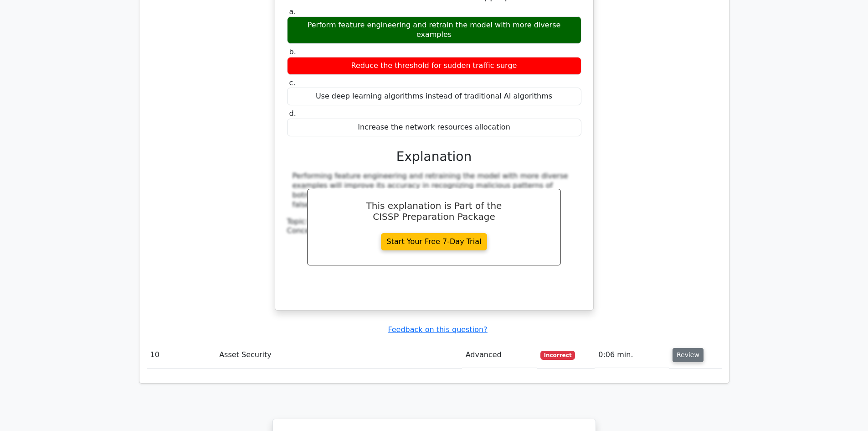 The width and height of the screenshot is (868, 431). Describe the element at coordinates (434, 221) in the screenshot. I see `div: Topic:` at that location.